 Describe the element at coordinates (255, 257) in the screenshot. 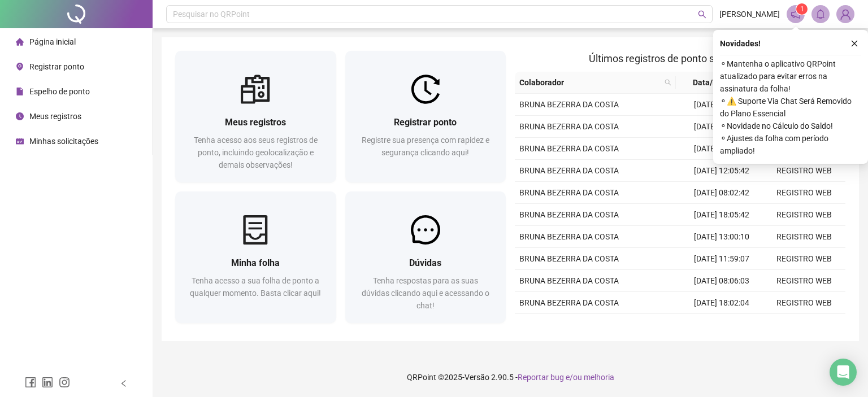

I see `a: Minha folhaTenha acesso a sua folha de ponto a qualquer momento. Basta clicar aqui!` at that location.